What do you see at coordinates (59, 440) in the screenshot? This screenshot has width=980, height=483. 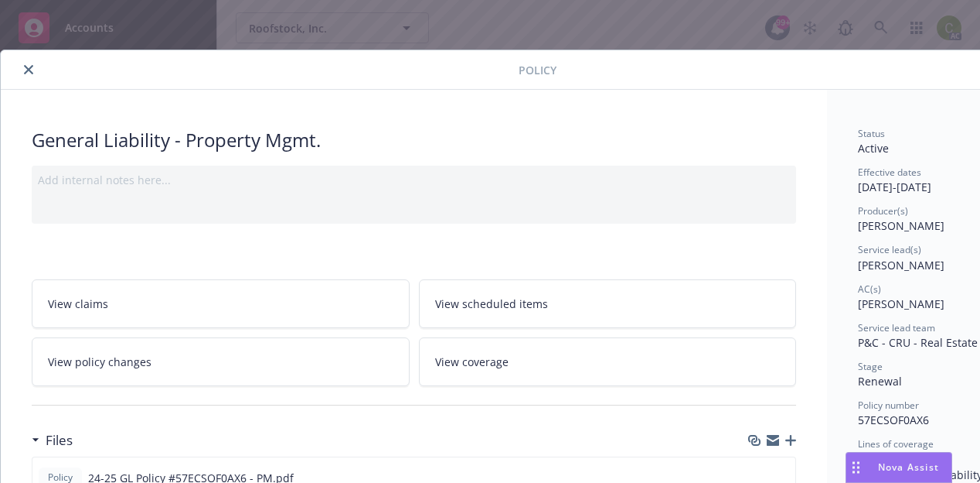 I see `h3: Files` at bounding box center [59, 440].